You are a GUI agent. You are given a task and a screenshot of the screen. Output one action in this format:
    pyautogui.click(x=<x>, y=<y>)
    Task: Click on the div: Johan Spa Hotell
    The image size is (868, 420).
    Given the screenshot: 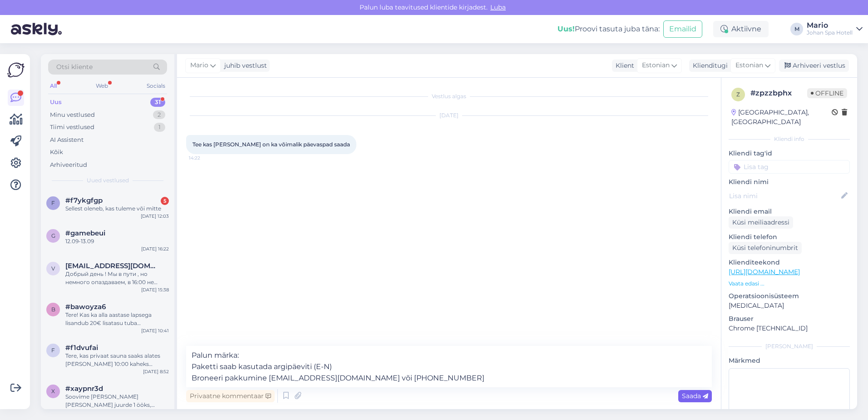 What is the action you would take?
    pyautogui.click(x=829, y=33)
    